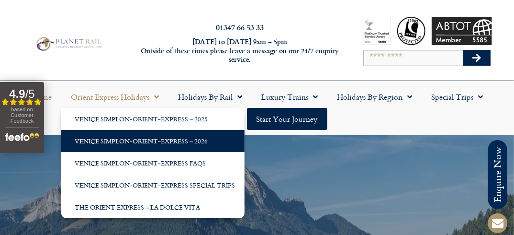  I want to click on a: Venice Simplon-Orient-Express – 2026, so click(153, 141).